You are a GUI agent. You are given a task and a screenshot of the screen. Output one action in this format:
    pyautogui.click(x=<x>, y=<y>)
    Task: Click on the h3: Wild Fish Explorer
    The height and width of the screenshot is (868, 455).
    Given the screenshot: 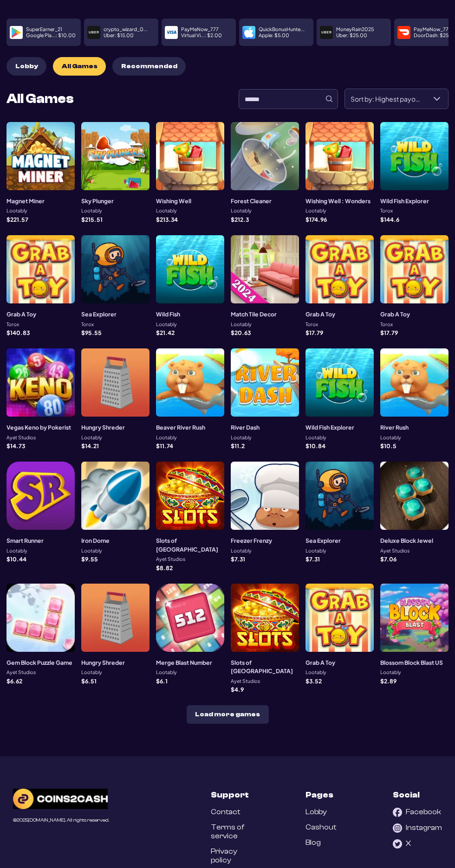 What is the action you would take?
    pyautogui.click(x=405, y=201)
    